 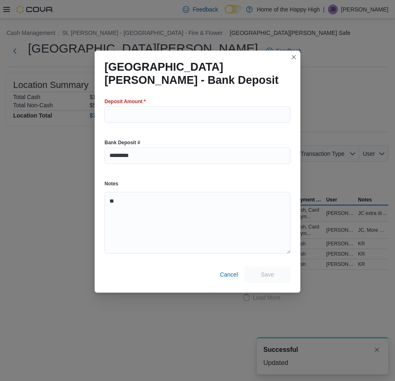 I want to click on span: Cancel, so click(x=228, y=275).